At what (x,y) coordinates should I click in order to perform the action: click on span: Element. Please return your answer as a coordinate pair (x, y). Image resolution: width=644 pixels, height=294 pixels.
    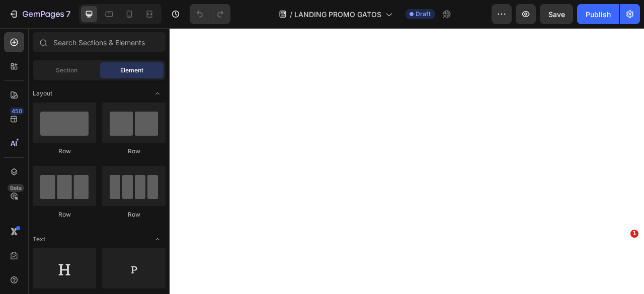
    Looking at the image, I should click on (132, 70).